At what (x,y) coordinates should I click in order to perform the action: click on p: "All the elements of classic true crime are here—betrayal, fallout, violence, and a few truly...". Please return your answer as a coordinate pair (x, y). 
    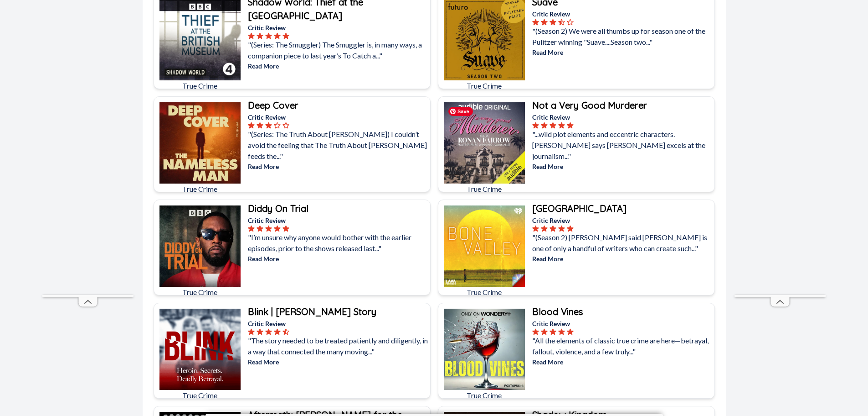
    Looking at the image, I should click on (623, 346).